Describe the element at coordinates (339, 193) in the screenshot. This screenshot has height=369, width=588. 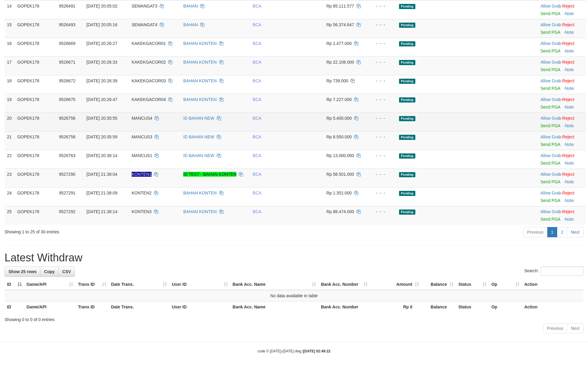
I see `span: Rp 1.351.000` at that location.